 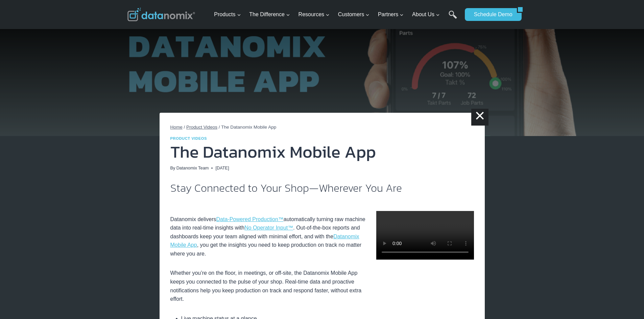 I want to click on nav: Breadcrumbs, so click(x=322, y=127).